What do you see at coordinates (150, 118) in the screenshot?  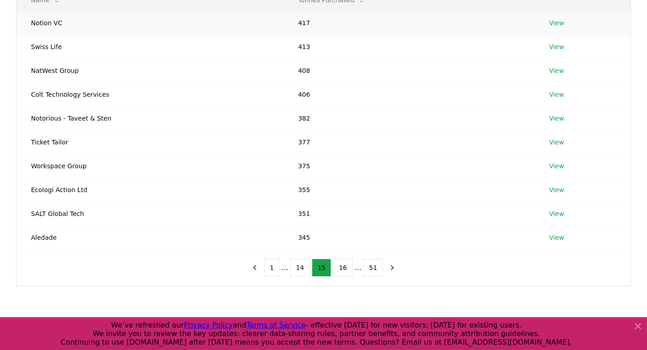 I see `td: Notorious - Taveet & Sten` at bounding box center [150, 118].